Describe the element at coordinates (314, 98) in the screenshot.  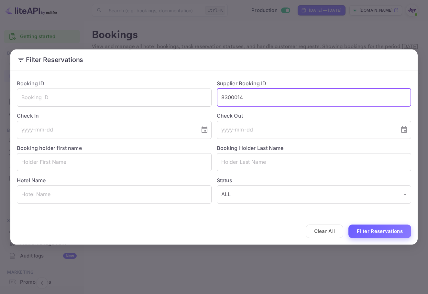
I see `input: Supplier Booking ID` at that location.